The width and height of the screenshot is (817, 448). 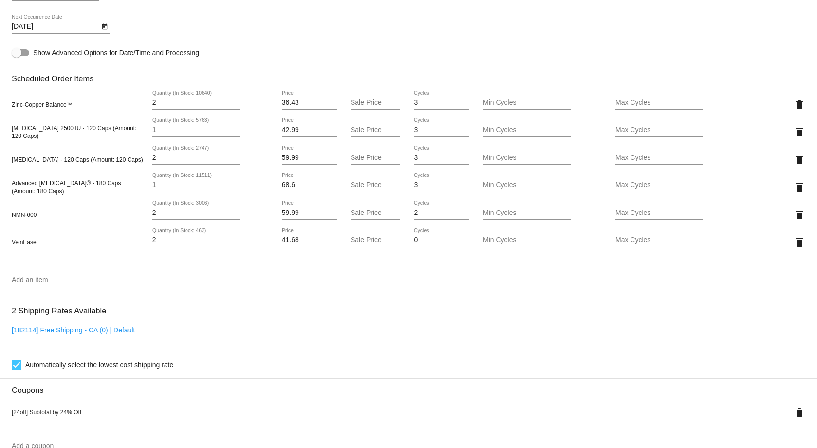 I want to click on span: [24off] Subtotal by 24% Off, so click(x=46, y=412).